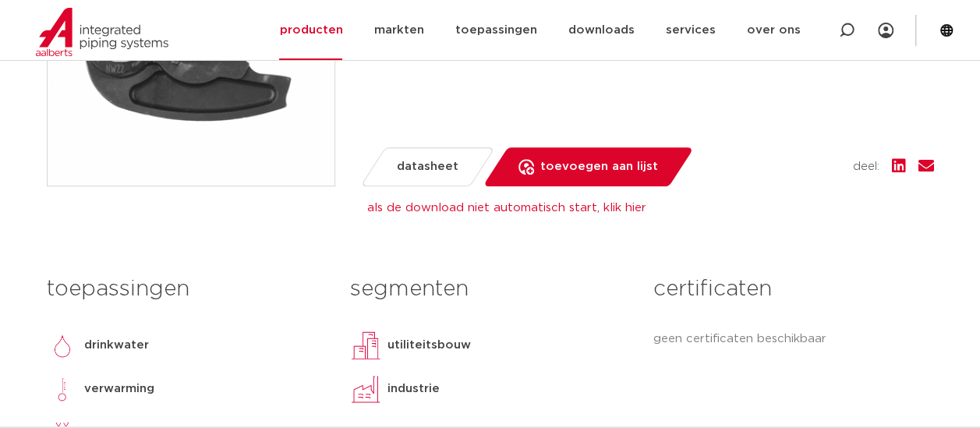 This screenshot has width=980, height=428. I want to click on span: deel:, so click(866, 167).